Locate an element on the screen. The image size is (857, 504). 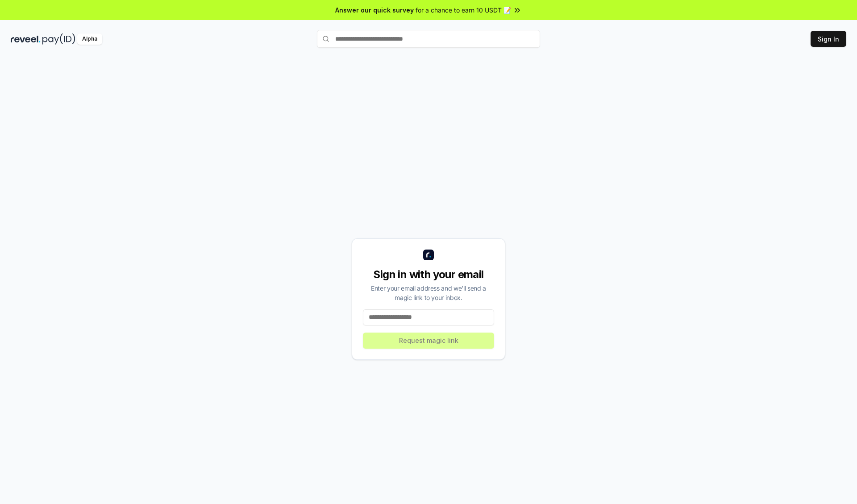
span: for a chance to earn 10 USDT 📝 is located at coordinates (463, 10).